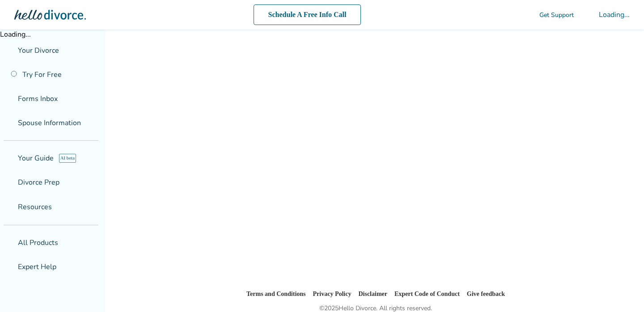 Image resolution: width=644 pixels, height=312 pixels. What do you see at coordinates (614, 14) in the screenshot?
I see `div: Loading...` at bounding box center [614, 14].